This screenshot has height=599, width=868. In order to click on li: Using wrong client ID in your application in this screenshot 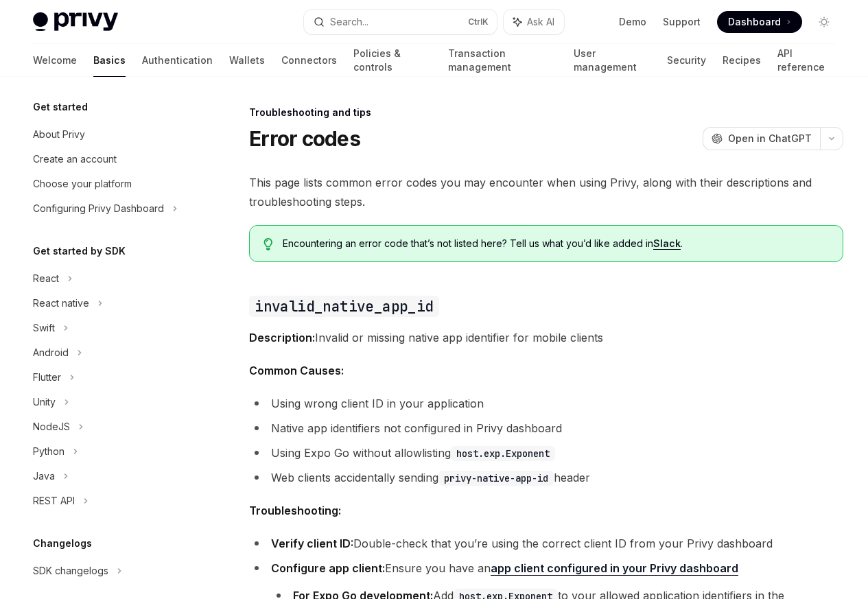, I will do `click(547, 404)`.